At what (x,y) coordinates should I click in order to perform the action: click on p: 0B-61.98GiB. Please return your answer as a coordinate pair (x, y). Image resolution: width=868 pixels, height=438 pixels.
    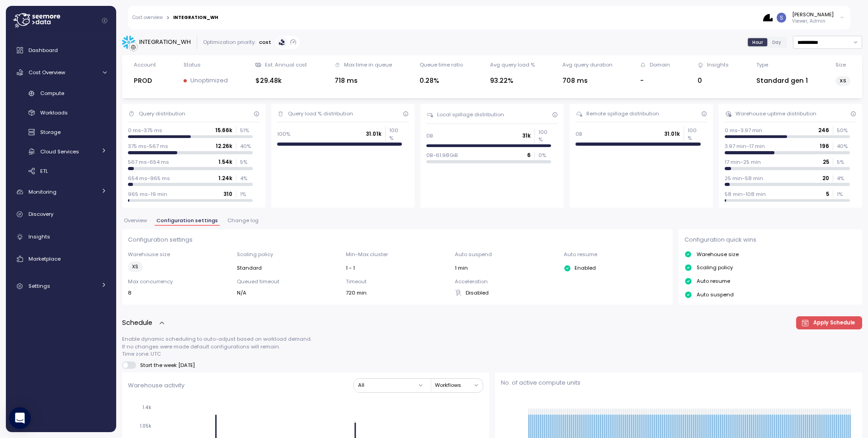
    Looking at the image, I should click on (442, 155).